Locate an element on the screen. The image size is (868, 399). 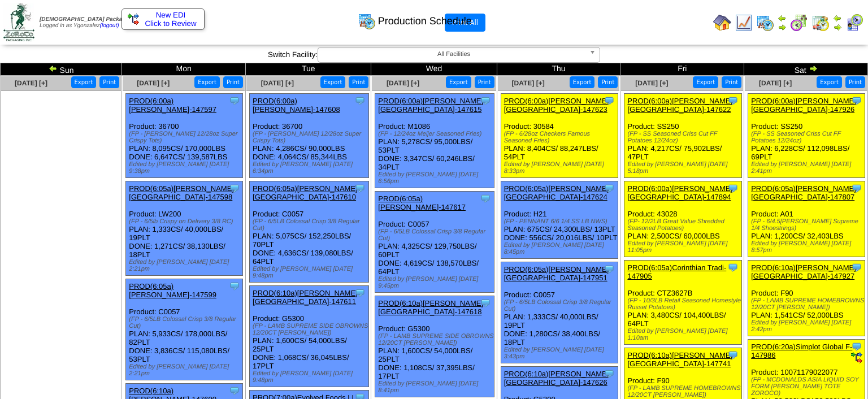
td: Wed is located at coordinates (434, 70).